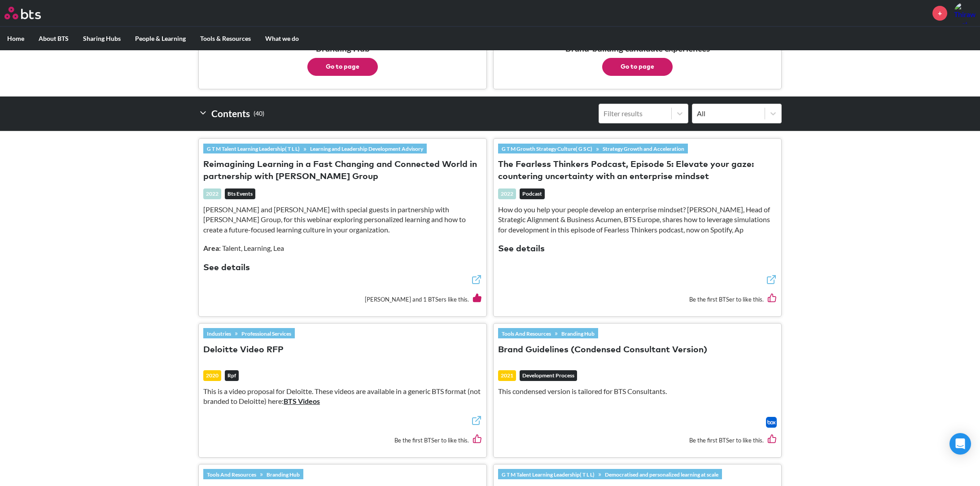 The image size is (980, 486). What do you see at coordinates (342, 59) in the screenshot?
I see `h3: Branding Hub` at bounding box center [342, 59].